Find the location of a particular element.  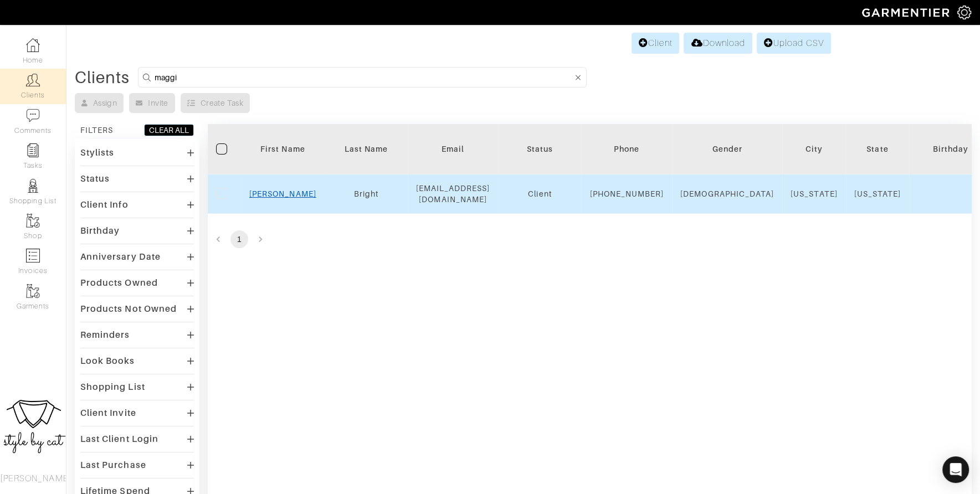

img: gear-icon-white-bd11855cb880d31180b6d7d6211b90ccbf57a29d726f0c71d8c61bd08dd39cc2.png is located at coordinates (964, 12).